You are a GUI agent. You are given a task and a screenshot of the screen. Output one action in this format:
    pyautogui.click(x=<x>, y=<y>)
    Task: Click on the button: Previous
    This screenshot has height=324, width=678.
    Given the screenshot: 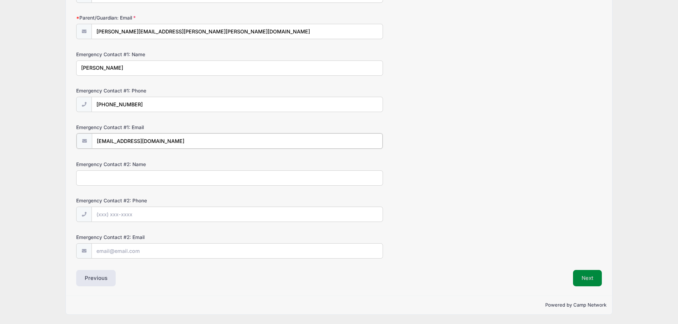 What is the action you would take?
    pyautogui.click(x=96, y=278)
    